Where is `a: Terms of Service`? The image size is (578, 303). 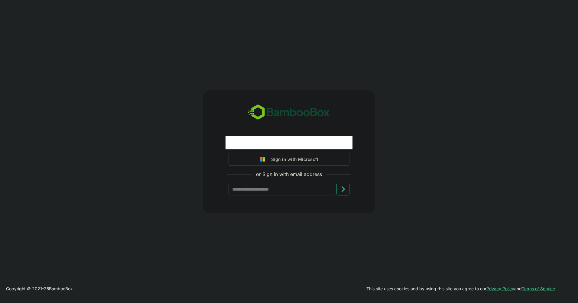 a: Terms of Service is located at coordinates (539, 288).